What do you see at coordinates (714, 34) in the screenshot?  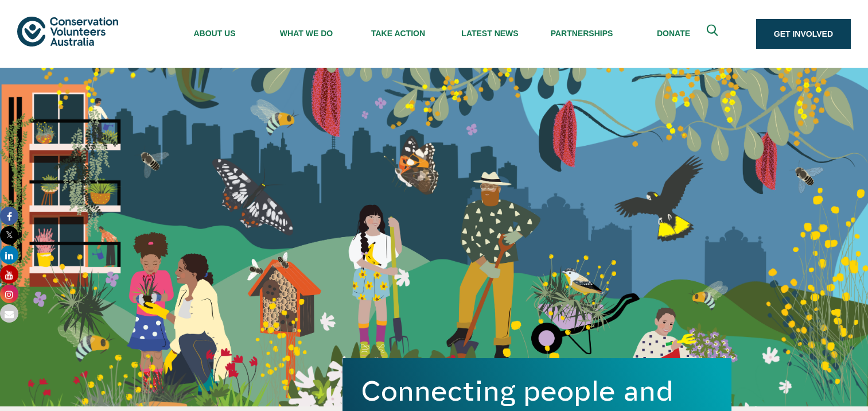 I see `button: Expand search box Close search box` at bounding box center [714, 34].